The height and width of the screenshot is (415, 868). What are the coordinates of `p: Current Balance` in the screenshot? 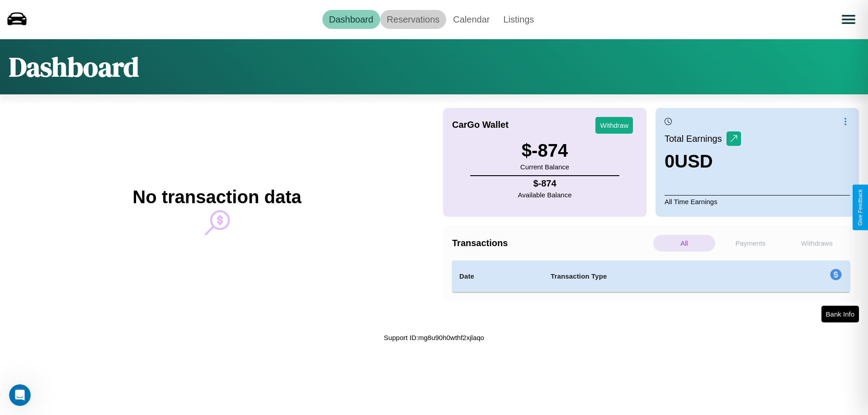 It's located at (545, 167).